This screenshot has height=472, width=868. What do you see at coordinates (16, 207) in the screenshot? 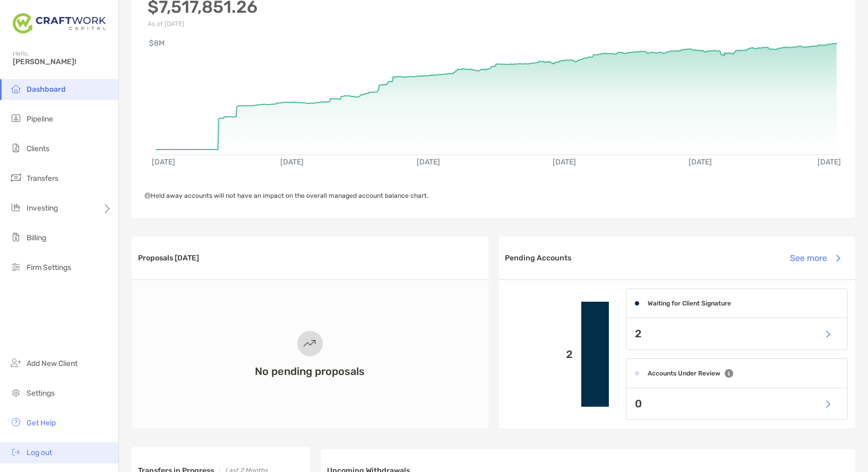
I see `img: investing icon` at bounding box center [16, 207].